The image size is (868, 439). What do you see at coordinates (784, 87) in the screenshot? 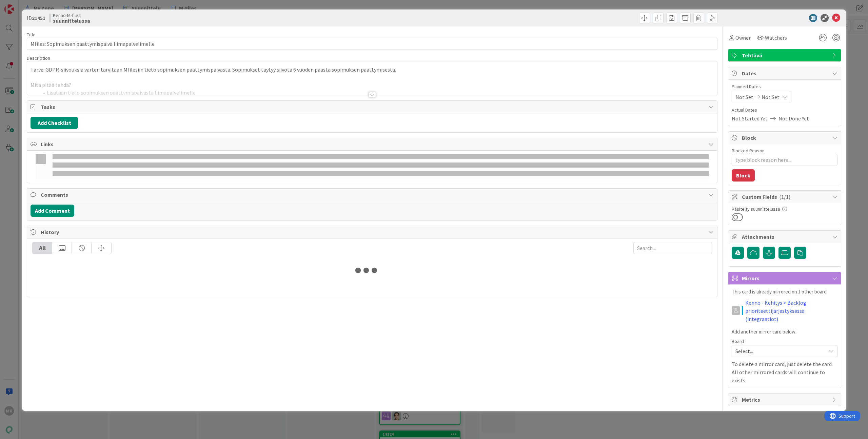
I see `span: Planned Dates` at bounding box center [784, 87].